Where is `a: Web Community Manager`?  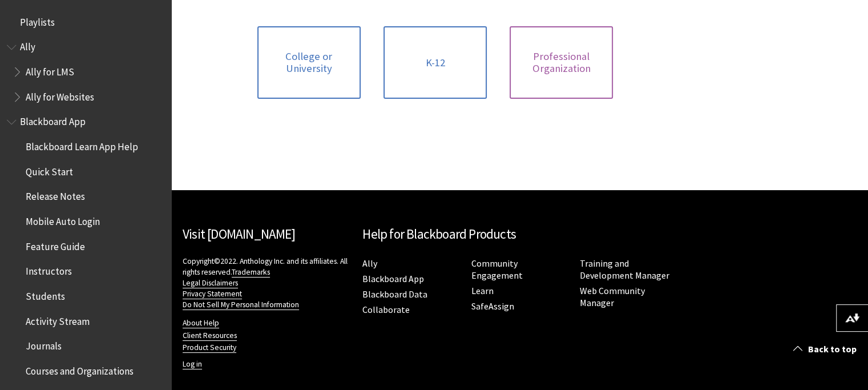
a: Web Community Manager is located at coordinates (612, 297).